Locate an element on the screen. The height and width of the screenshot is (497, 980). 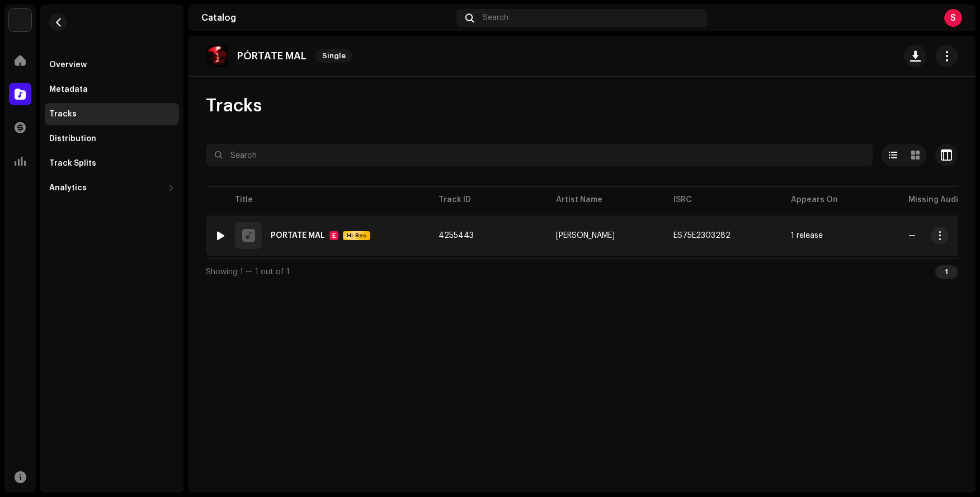
re-m-nav-item: Track Splits is located at coordinates (112, 163).